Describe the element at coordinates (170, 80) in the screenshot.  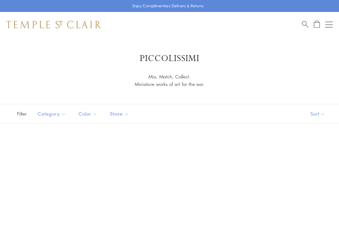
I see `p: Mix, Match, Collect. Miniature works of art for the ear.` at that location.